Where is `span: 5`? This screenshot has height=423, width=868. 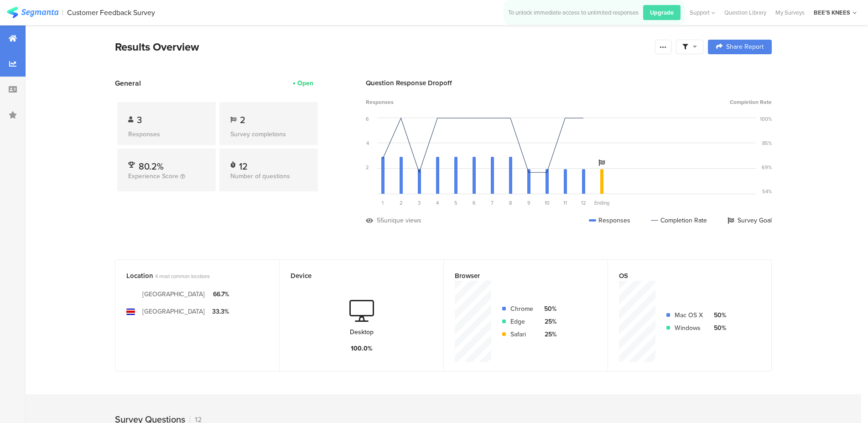
span: 5 is located at coordinates (456, 203).